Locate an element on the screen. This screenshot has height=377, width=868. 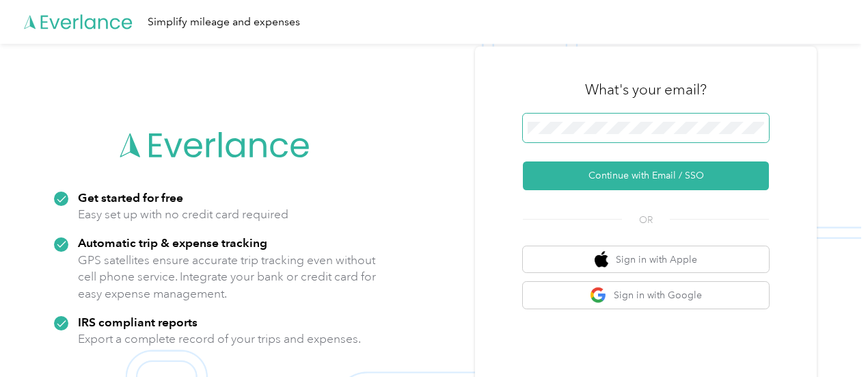
img: google logo is located at coordinates (598, 294).